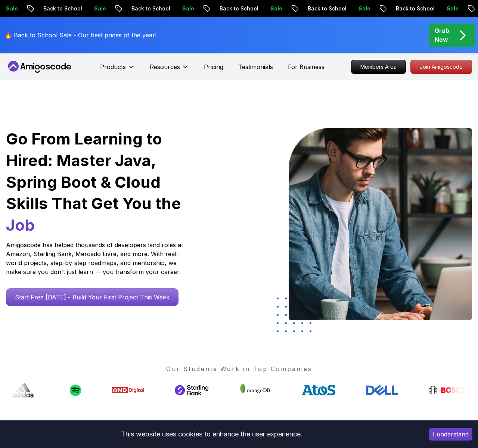  Describe the element at coordinates (99, 182) in the screenshot. I see `h1: Go From Learning to Hired: Master Java, Spring Boot & Cloud Skills That Get You the` at that location.